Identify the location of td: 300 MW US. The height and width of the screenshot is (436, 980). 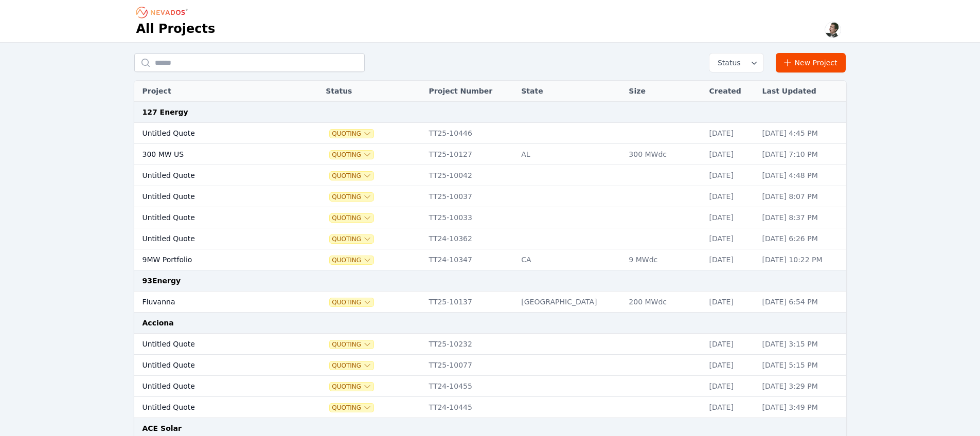
(215, 154).